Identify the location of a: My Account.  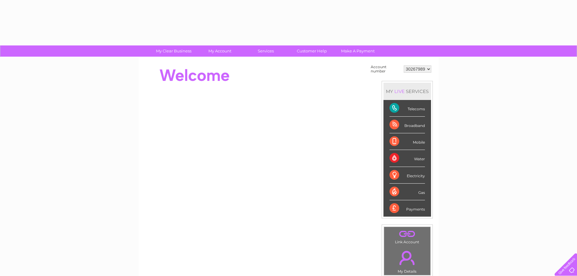
(220, 51).